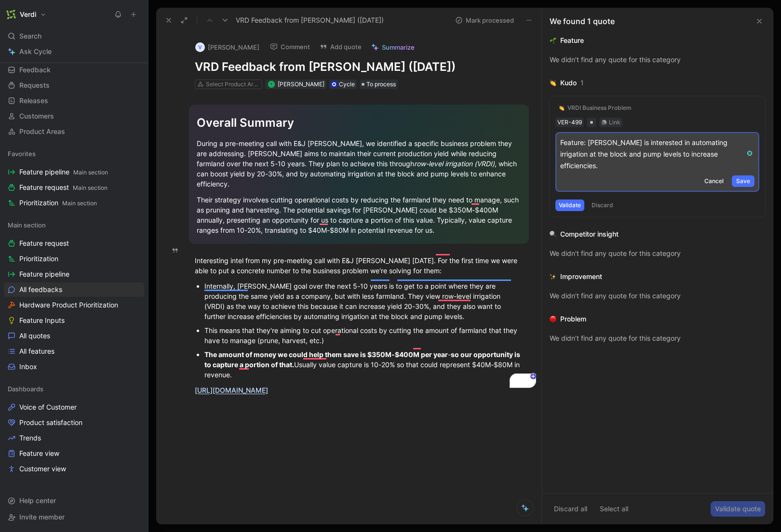 This screenshot has height=532, width=781. What do you see at coordinates (582, 21) in the screenshot?
I see `div: We found 1 quote` at bounding box center [582, 21].